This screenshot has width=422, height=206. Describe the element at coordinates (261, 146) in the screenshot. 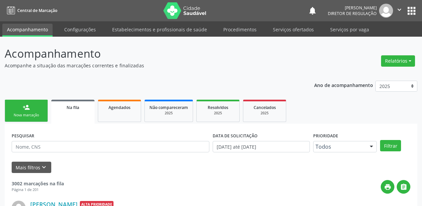

I see `input: Selecione um intervalo` at that location.